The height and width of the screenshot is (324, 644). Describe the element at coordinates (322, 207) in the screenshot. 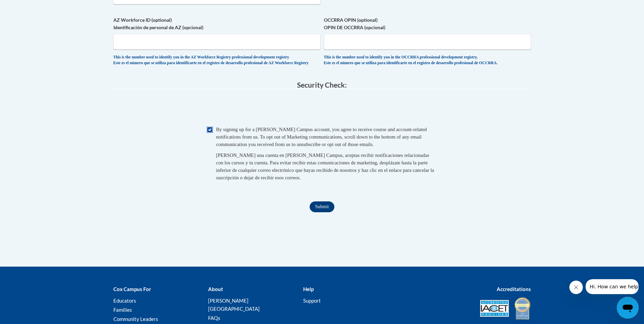

I see `input: Submit` at that location.